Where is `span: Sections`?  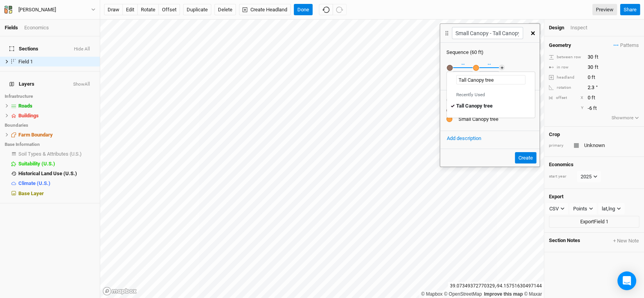
span: Sections is located at coordinates (24, 49).